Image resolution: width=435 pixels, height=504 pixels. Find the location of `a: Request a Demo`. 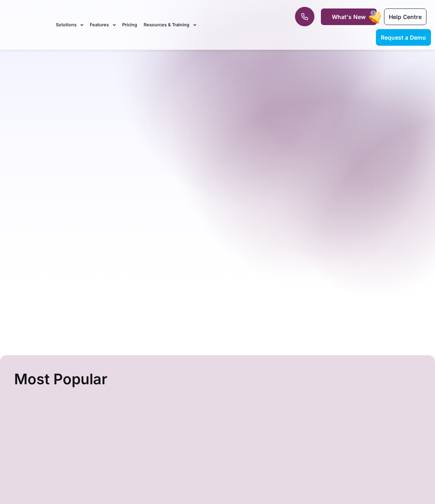

a: Request a Demo is located at coordinates (403, 37).